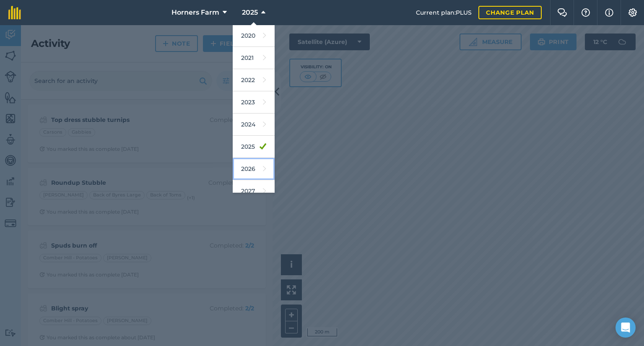 Image resolution: width=644 pixels, height=346 pixels. What do you see at coordinates (626, 328) in the screenshot?
I see `div: Open Intercom Messenger` at bounding box center [626, 328].